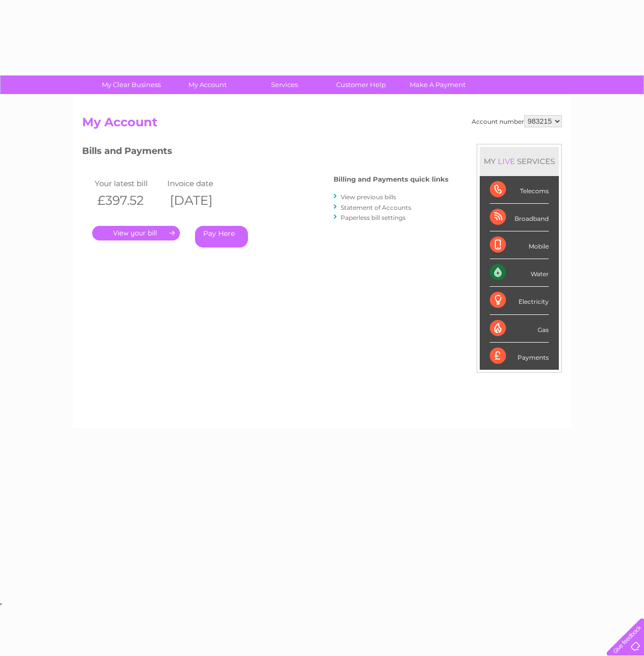  I want to click on a: Make A Payment, so click(437, 84).